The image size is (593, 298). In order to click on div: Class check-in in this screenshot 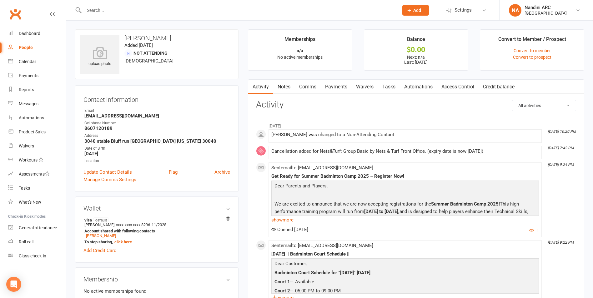, I will do `click(33, 256)`.